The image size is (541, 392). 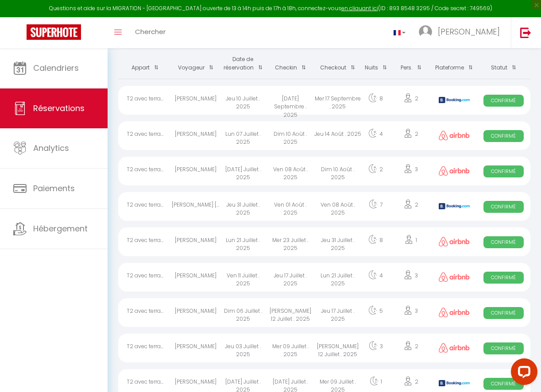 What do you see at coordinates (55, 68) in the screenshot?
I see `span: Calendriers` at bounding box center [55, 68].